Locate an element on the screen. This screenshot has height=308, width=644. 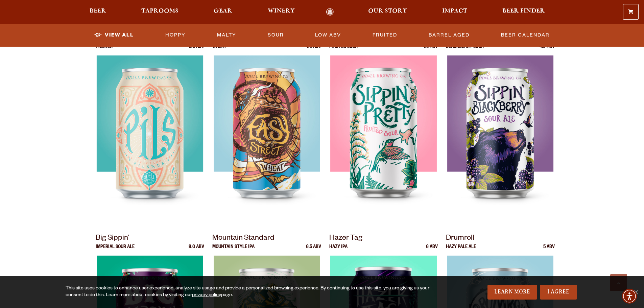
a: I Agree is located at coordinates (559, 292).